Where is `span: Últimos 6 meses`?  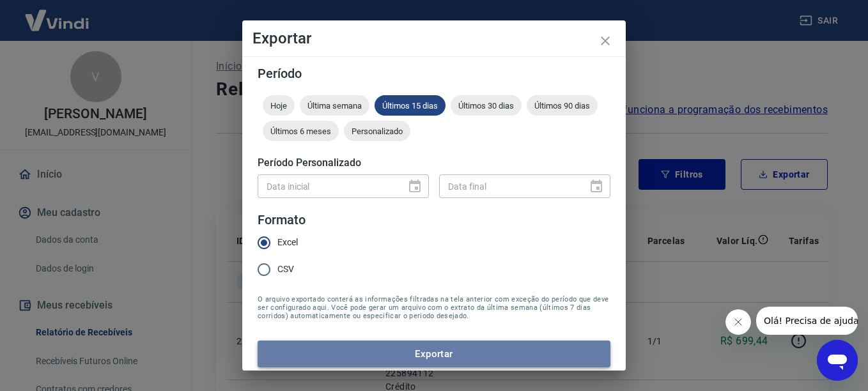
span: Últimos 6 meses is located at coordinates (301, 131).